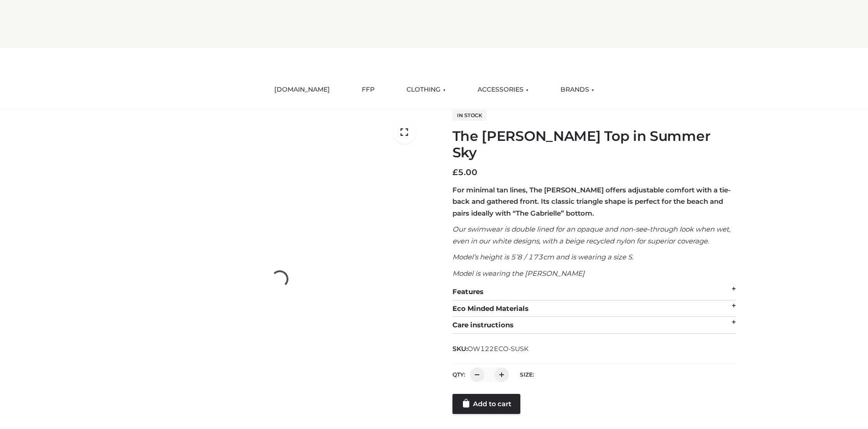 The width and height of the screenshot is (868, 429). I want to click on label: Size:, so click(527, 375).